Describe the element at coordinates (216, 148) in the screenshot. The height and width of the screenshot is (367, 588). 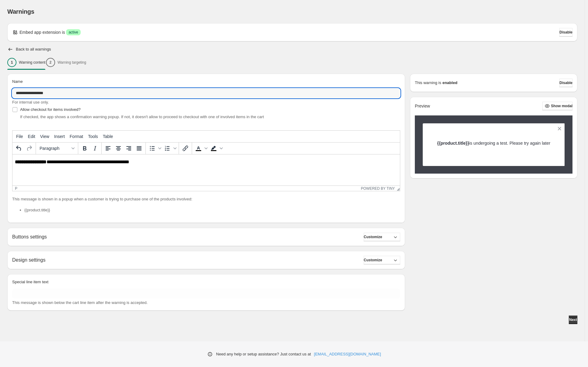
I see `div: Background color` at that location.